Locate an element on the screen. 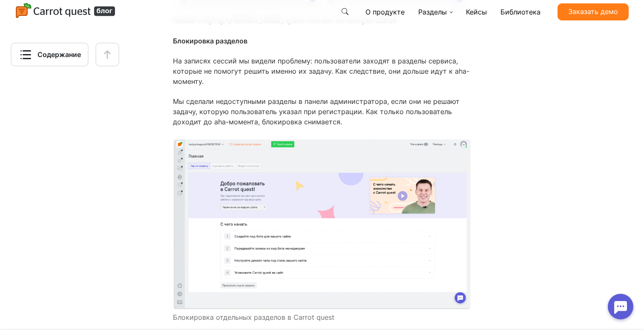  p: На записях сессий мы видели проблему: пользователи заходят в разделы сервиса, которые не помогут ... is located at coordinates (322, 71).